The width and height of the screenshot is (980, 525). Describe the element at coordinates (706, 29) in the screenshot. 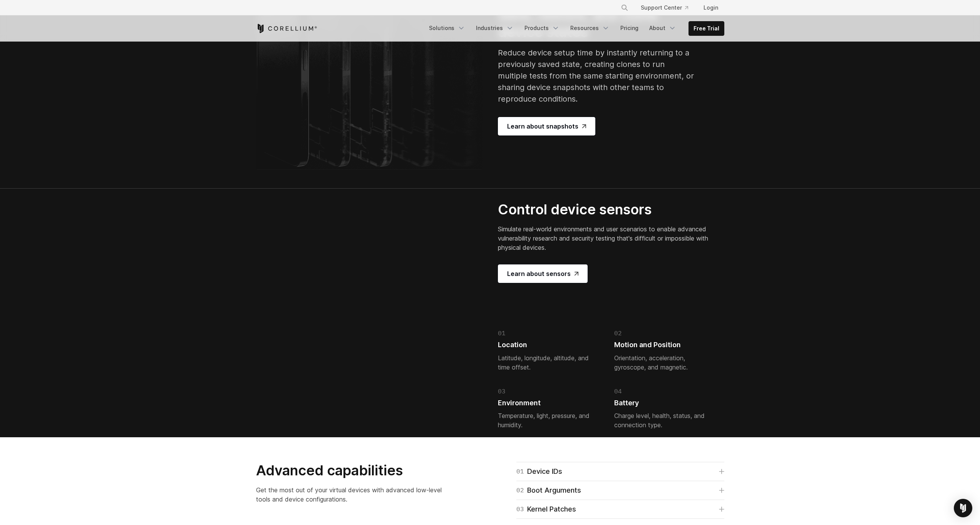

I see `a: Free Trial` at that location.